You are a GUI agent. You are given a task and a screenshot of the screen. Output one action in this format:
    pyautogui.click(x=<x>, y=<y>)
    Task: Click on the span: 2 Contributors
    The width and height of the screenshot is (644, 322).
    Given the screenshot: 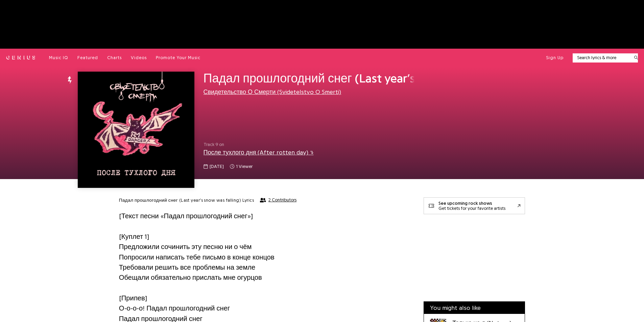 What is the action you would take?
    pyautogui.click(x=282, y=200)
    